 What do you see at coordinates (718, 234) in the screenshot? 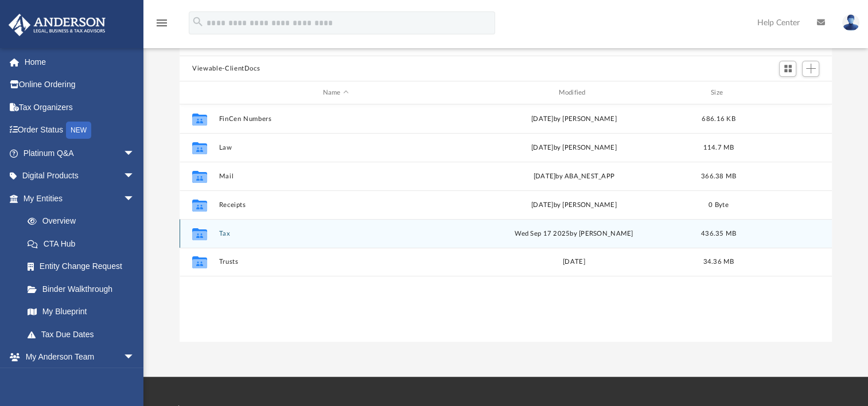
I see `span: 436.35 MB` at bounding box center [718, 234].